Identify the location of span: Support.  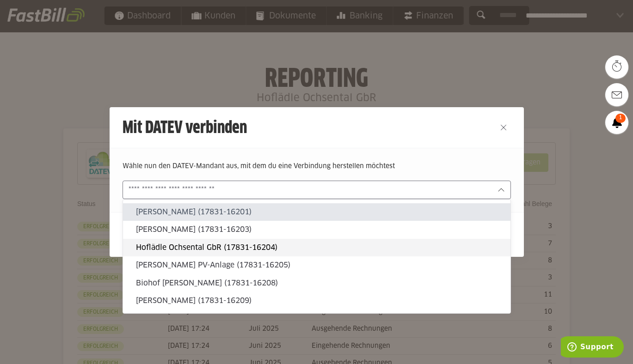
(36, 11).